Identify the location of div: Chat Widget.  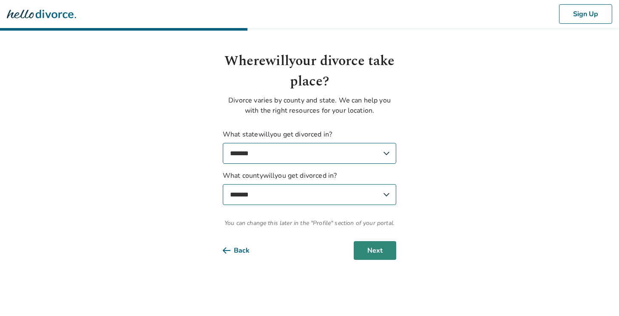
(598, 296).